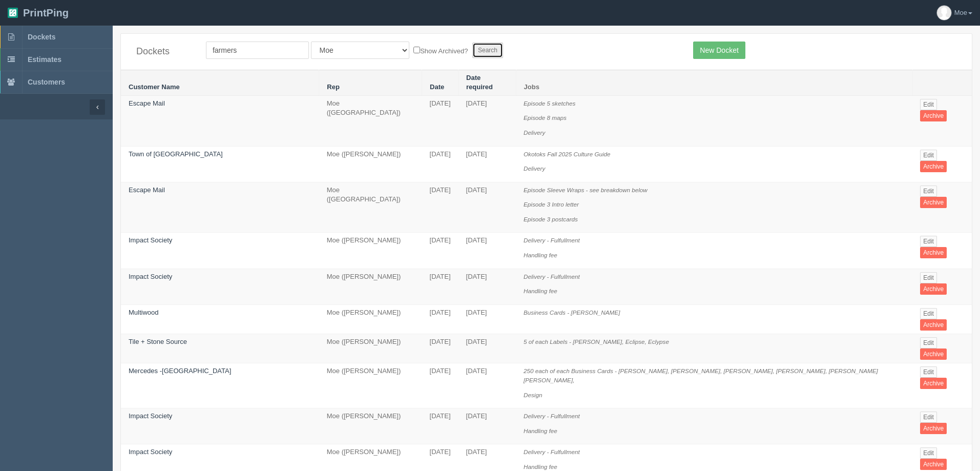 This screenshot has height=471, width=980. Describe the element at coordinates (437, 87) in the screenshot. I see `a: Date` at that location.